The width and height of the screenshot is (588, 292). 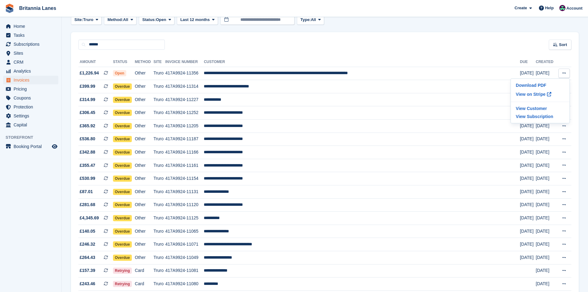 What do you see at coordinates (144, 284) in the screenshot?
I see `td: Card` at bounding box center [144, 284].